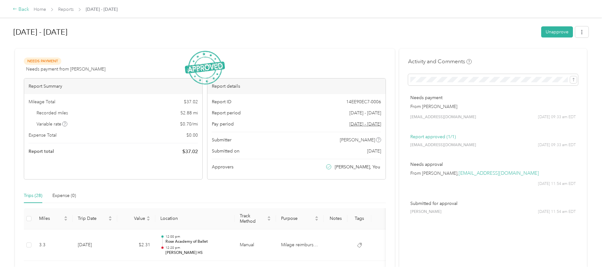 This screenshot has height=278, width=605. What do you see at coordinates (52, 113) in the screenshot?
I see `span: Recorded miles` at bounding box center [52, 113].